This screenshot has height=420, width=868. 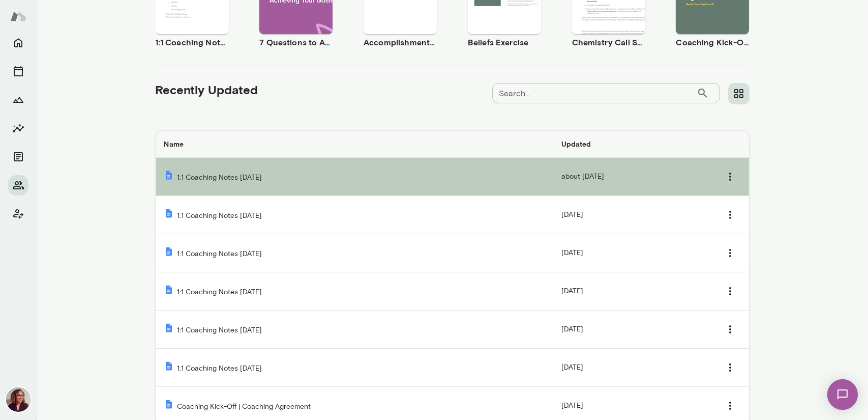 What do you see at coordinates (193, 43) in the screenshot?
I see `h6: 1:1 Coaching Notes` at bounding box center [193, 43].